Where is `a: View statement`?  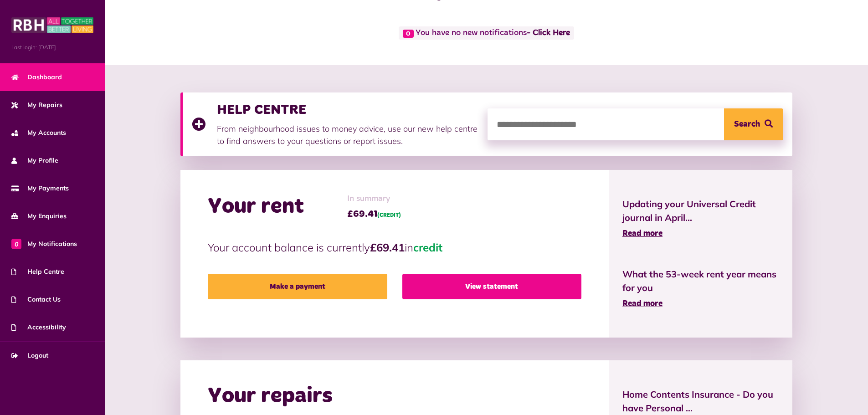 a: View statement is located at coordinates (491, 287).